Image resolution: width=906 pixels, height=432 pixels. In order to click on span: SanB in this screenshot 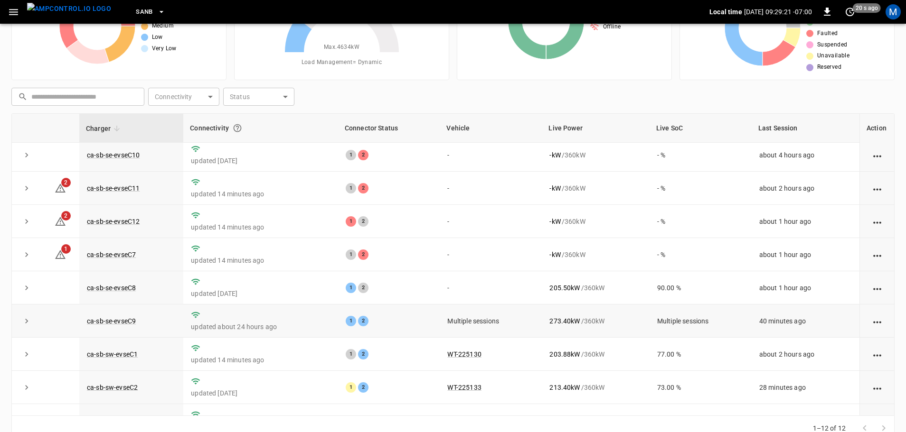, I will do `click(144, 12)`.